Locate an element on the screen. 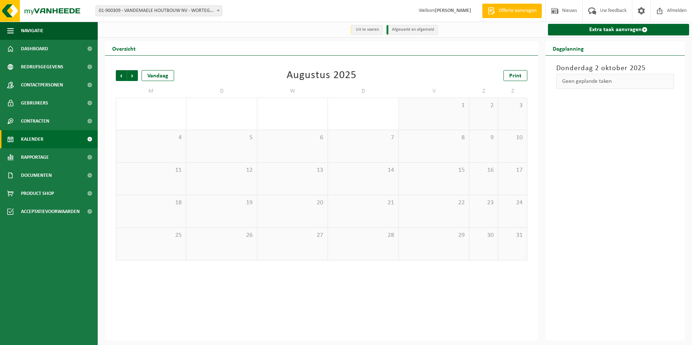  span: 25 is located at coordinates (151, 236).